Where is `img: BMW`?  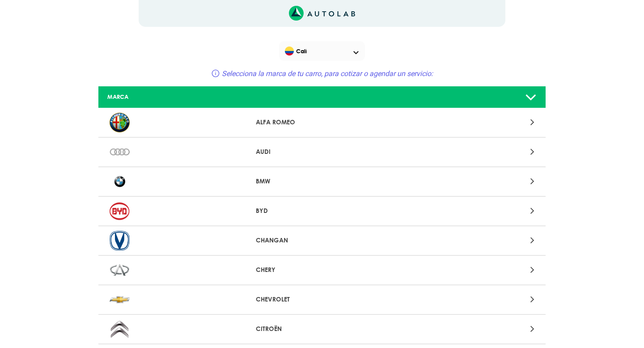
img: BMW is located at coordinates (119, 181).